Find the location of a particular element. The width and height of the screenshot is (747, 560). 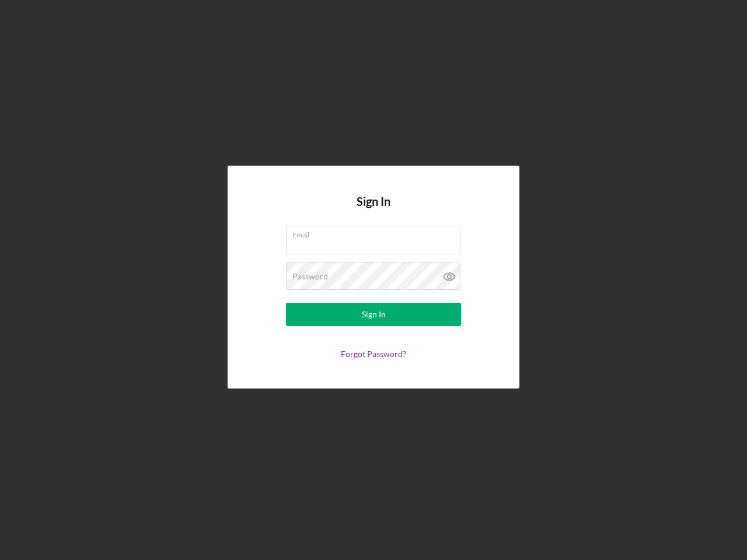

a: Forgot Password? is located at coordinates (374, 353).